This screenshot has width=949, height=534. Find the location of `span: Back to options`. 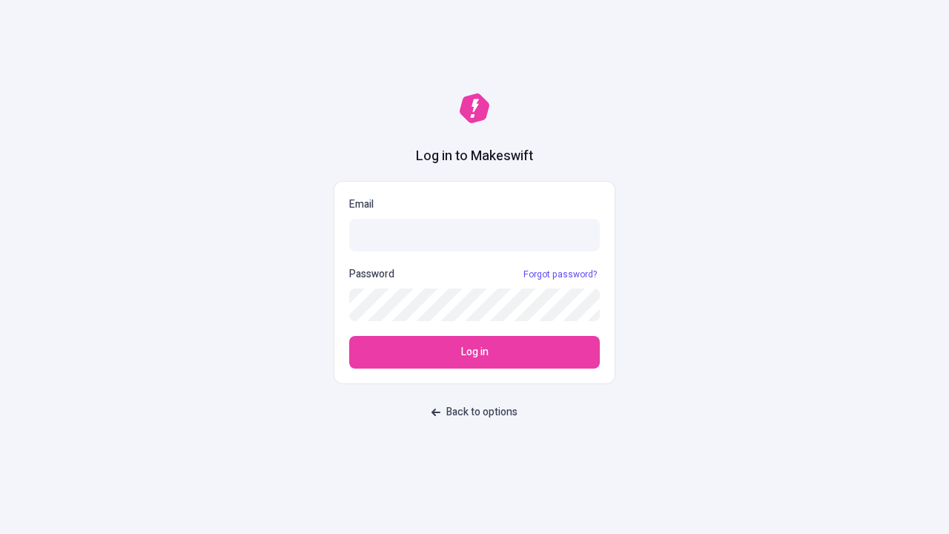

span: Back to options is located at coordinates (482, 412).